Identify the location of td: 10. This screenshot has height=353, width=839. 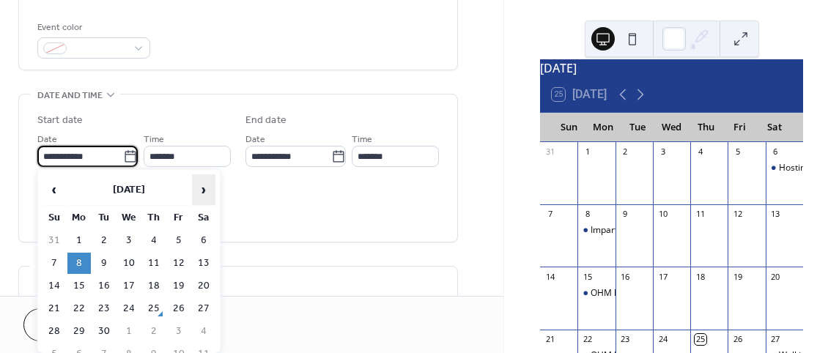
(129, 263).